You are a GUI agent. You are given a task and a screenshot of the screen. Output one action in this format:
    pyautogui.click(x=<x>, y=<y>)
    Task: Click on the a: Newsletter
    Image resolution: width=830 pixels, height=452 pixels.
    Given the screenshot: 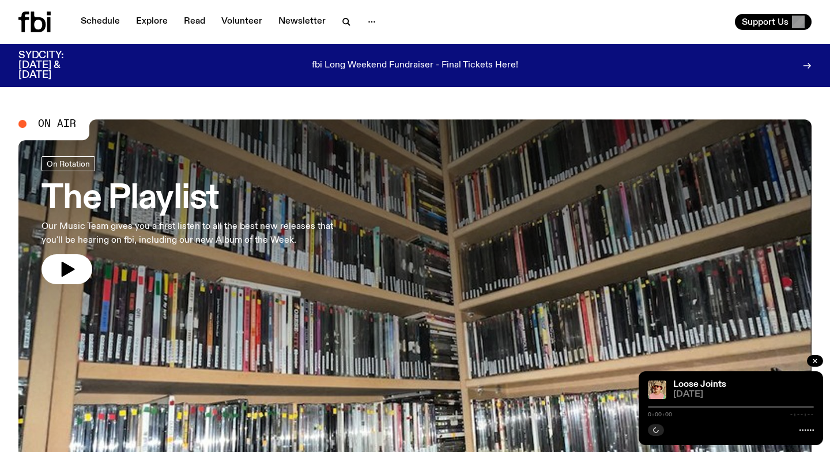 What is the action you would take?
    pyautogui.click(x=302, y=22)
    